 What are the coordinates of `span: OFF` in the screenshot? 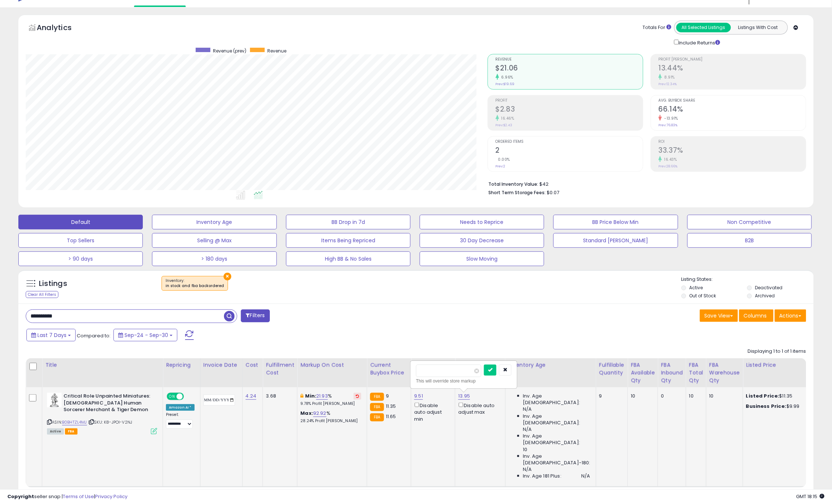 It's located at (189, 396).